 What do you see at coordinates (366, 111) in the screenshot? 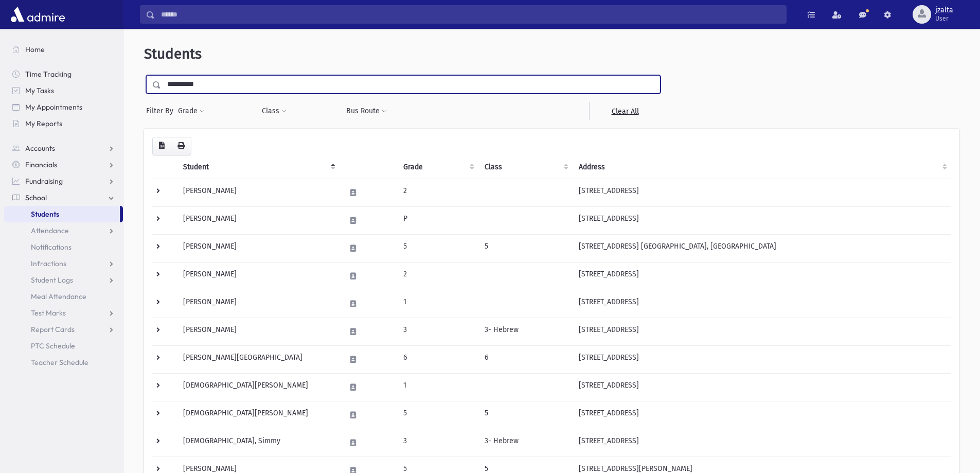
I see `button: Bus Route` at bounding box center [366, 111].